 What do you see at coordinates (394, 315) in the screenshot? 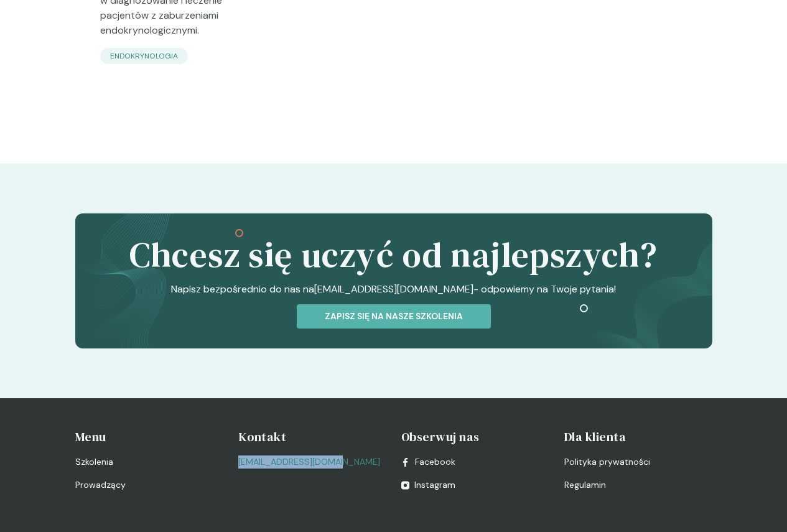
I see `a: Zapisz się na nasze szkolenia` at bounding box center [394, 315].